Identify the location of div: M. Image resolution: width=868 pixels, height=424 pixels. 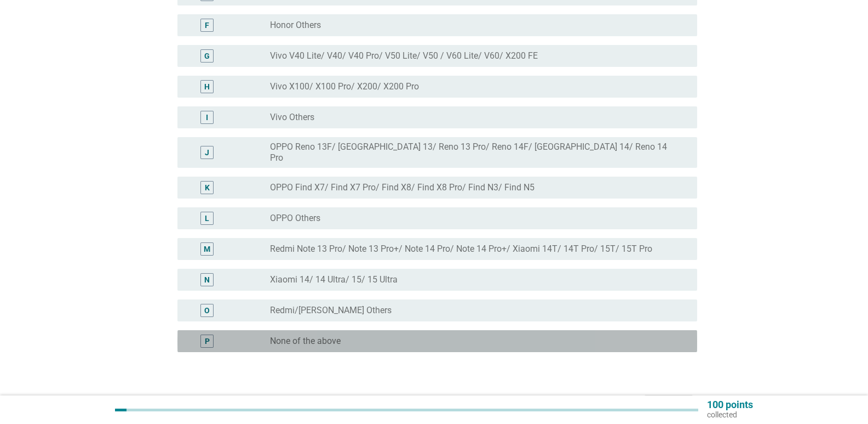
(207, 249).